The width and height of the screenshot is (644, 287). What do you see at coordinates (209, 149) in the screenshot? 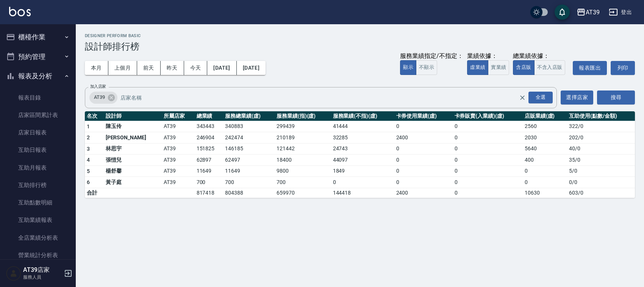
I see `td: 151825` at bounding box center [209, 149].